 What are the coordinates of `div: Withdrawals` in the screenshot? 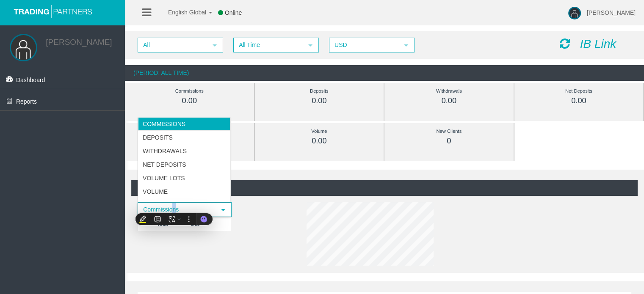 It's located at (449, 91).